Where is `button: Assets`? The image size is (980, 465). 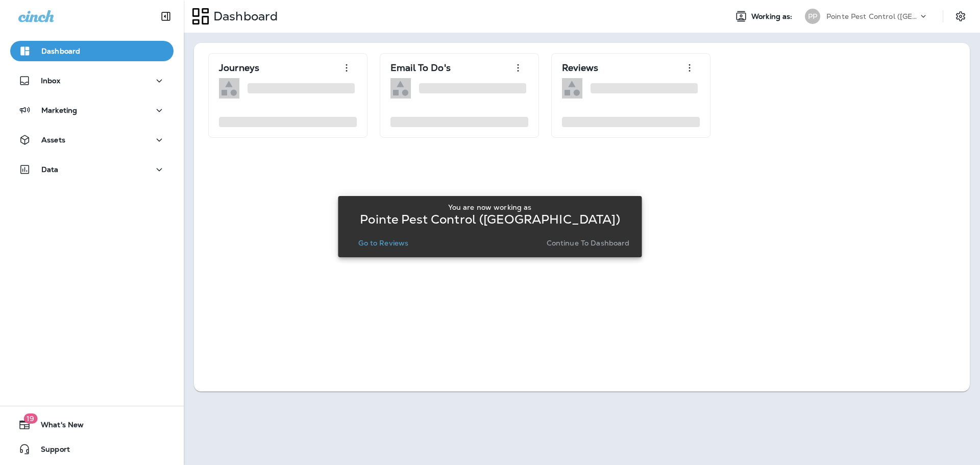
button: Assets is located at coordinates (92, 140).